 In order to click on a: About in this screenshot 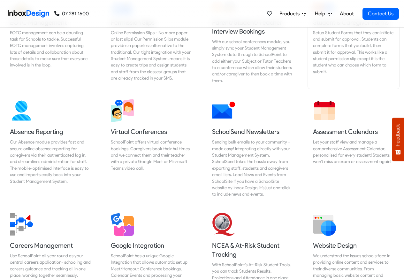, I will do `click(346, 14)`.